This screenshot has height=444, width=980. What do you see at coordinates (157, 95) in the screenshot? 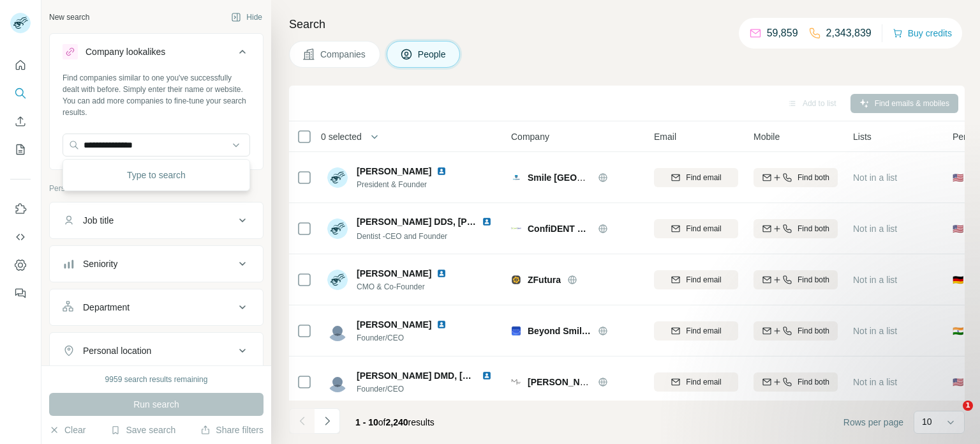
I see `div: Find companies similar to one you've successfully dealt with before. Simply enter their name or w...` at bounding box center [157, 95].